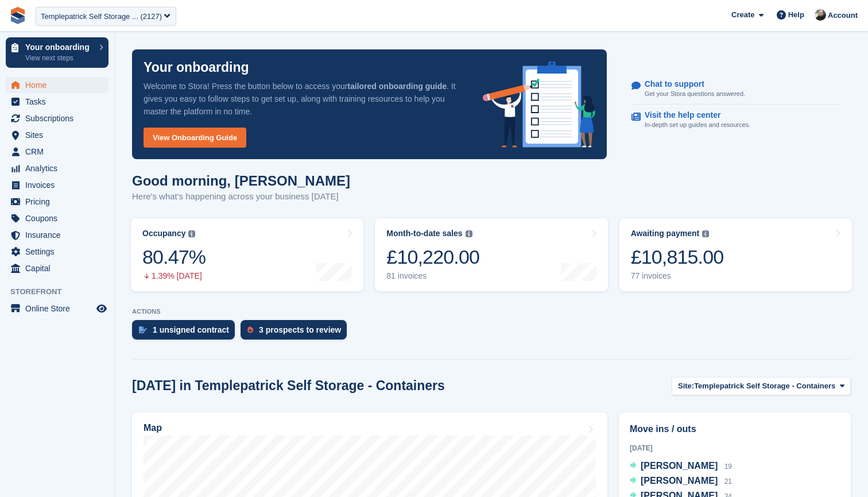  What do you see at coordinates (695, 94) in the screenshot?
I see `p: Get your Stora questions answered.` at bounding box center [695, 94].